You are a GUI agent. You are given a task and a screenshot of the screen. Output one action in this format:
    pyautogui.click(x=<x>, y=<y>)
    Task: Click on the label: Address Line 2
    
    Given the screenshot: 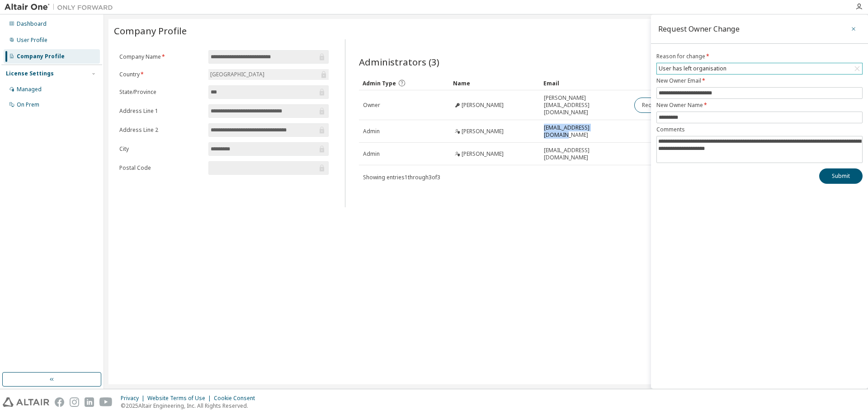 What is the action you would take?
    pyautogui.click(x=161, y=130)
    